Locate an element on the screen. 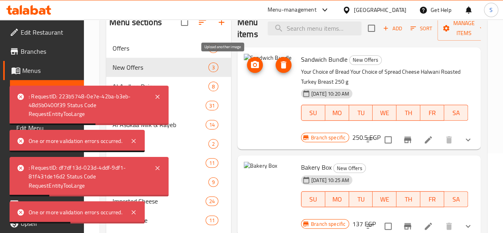 This screenshot has width=503, height=233. span: MO is located at coordinates (337, 113).